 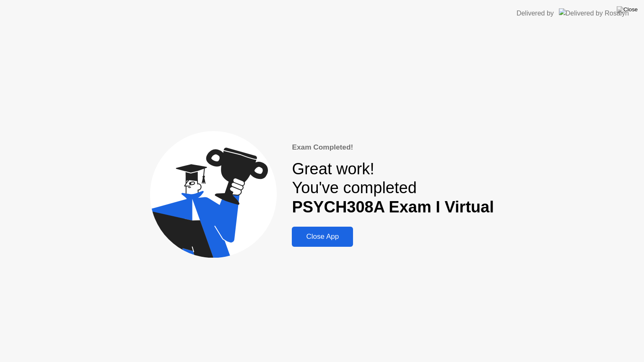 I want to click on div: Exam Completed!, so click(x=393, y=148).